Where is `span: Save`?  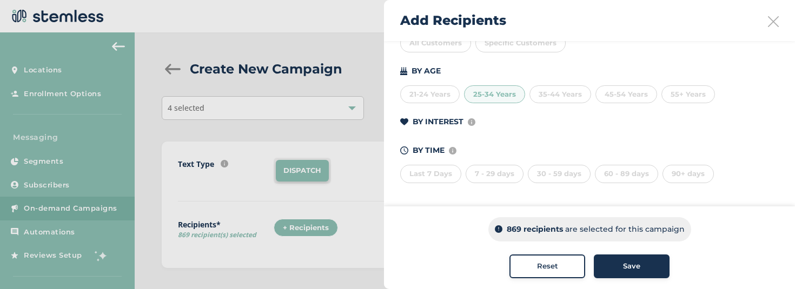
span: Save is located at coordinates (632, 267).